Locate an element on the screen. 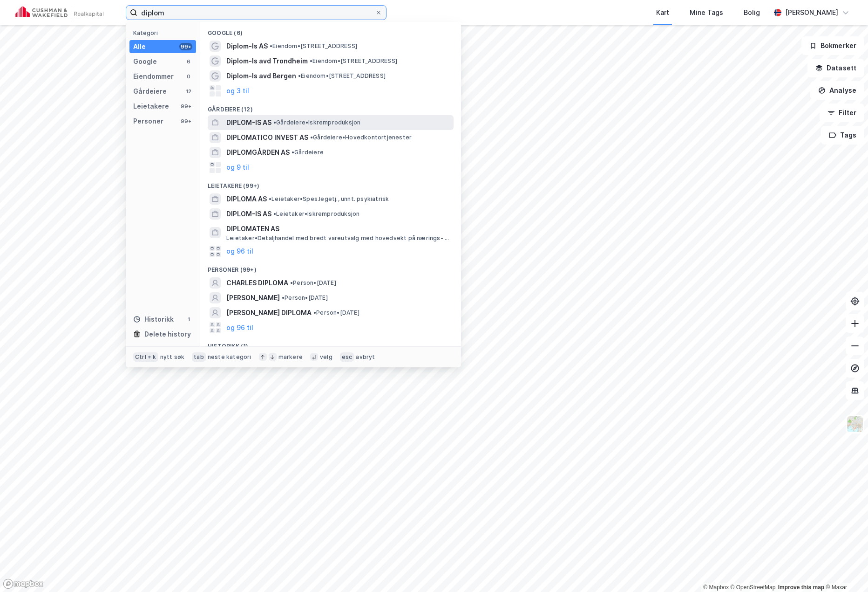  div: Leietakere is located at coordinates (150, 106).